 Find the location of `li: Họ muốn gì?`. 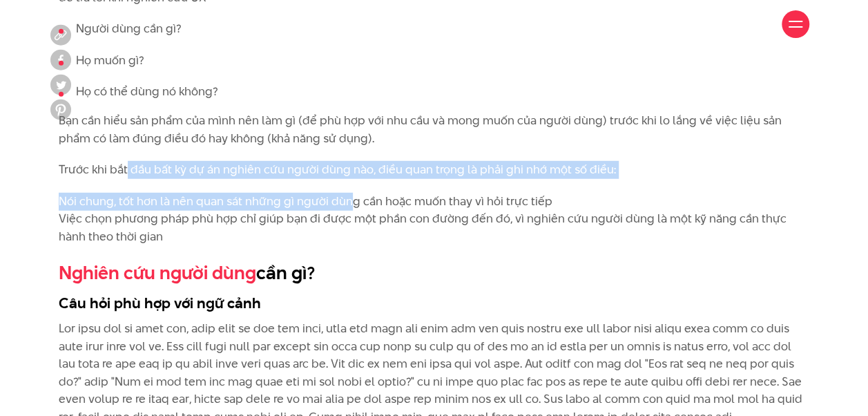

li: Họ muốn gì? is located at coordinates (434, 61).